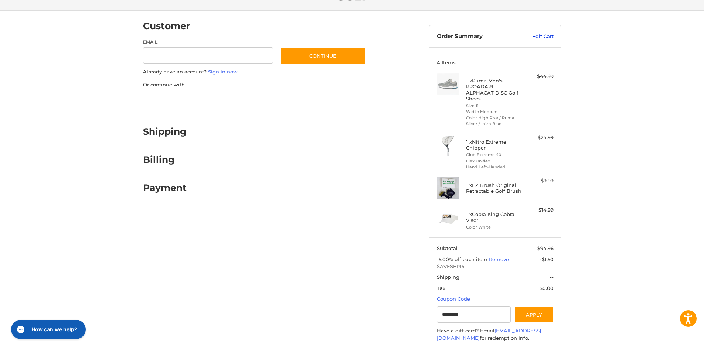  Describe the element at coordinates (323, 56) in the screenshot. I see `button: Continue` at that location.